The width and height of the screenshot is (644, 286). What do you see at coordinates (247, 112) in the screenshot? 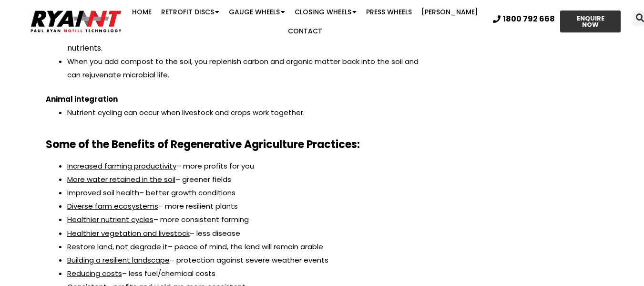
I see `li: Nutrient cycling can occur when livestock and crops work together.` at bounding box center [247, 112].